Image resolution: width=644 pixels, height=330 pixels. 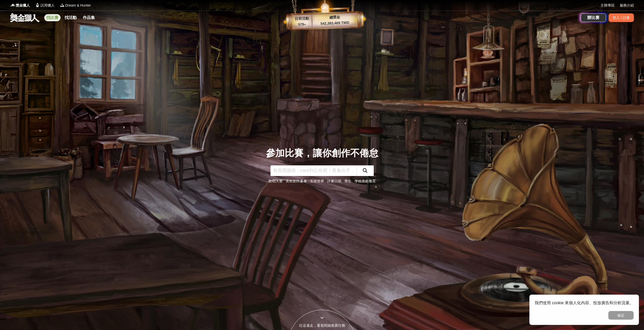 What do you see at coordinates (89, 18) in the screenshot?
I see `a: 作品集` at bounding box center [89, 18].